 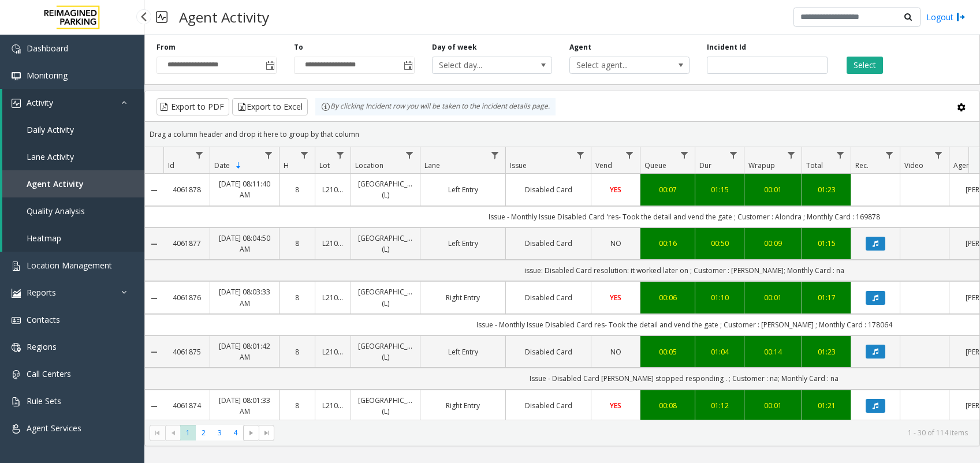 I want to click on button: Export to Excel, so click(x=270, y=107).